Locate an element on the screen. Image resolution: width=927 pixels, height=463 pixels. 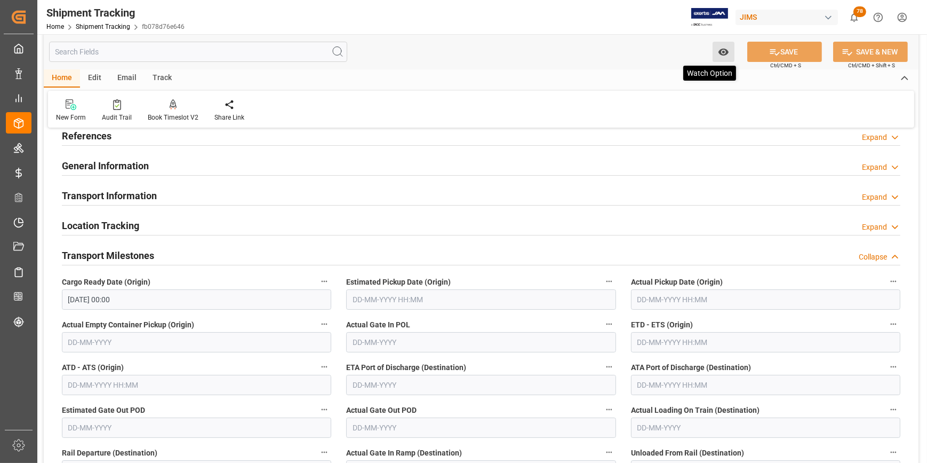
span: Actual Loading On Train (Destination) is located at coordinates (695, 410).